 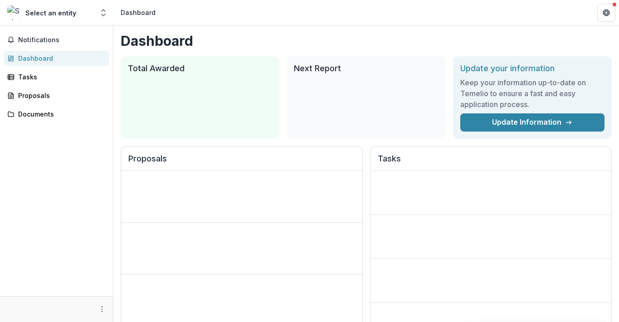 What do you see at coordinates (607, 13) in the screenshot?
I see `button: Get Help` at bounding box center [607, 13].